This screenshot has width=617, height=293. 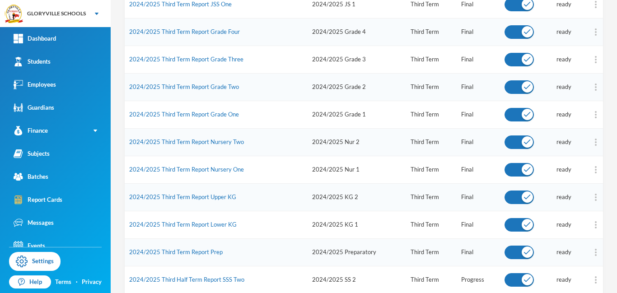 What do you see at coordinates (30, 282) in the screenshot?
I see `a: Help` at bounding box center [30, 282].